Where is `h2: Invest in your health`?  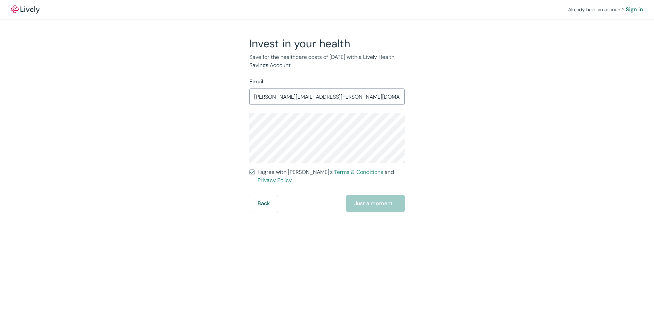
h2: Invest in your health is located at coordinates (327, 44).